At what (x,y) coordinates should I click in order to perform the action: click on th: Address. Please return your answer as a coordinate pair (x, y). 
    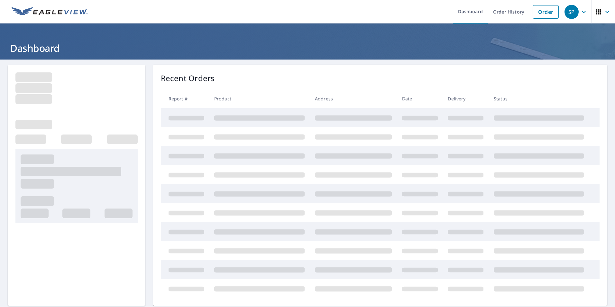
    Looking at the image, I should click on (353, 98).